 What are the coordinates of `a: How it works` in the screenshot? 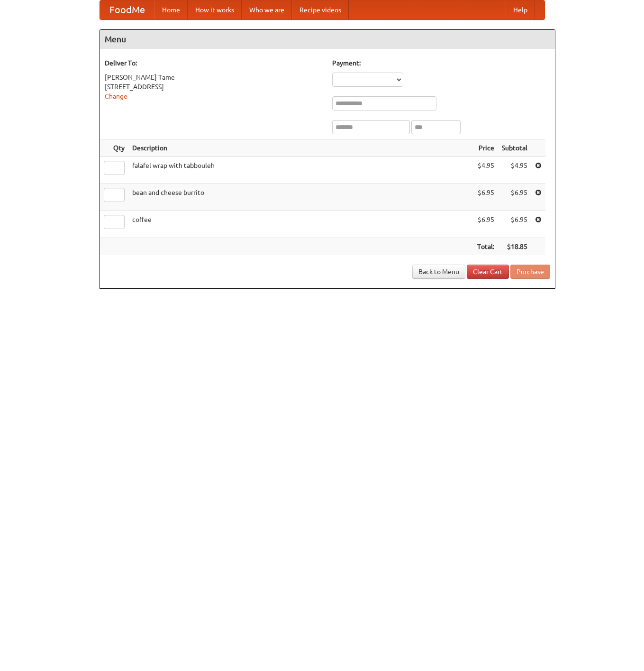 It's located at (215, 10).